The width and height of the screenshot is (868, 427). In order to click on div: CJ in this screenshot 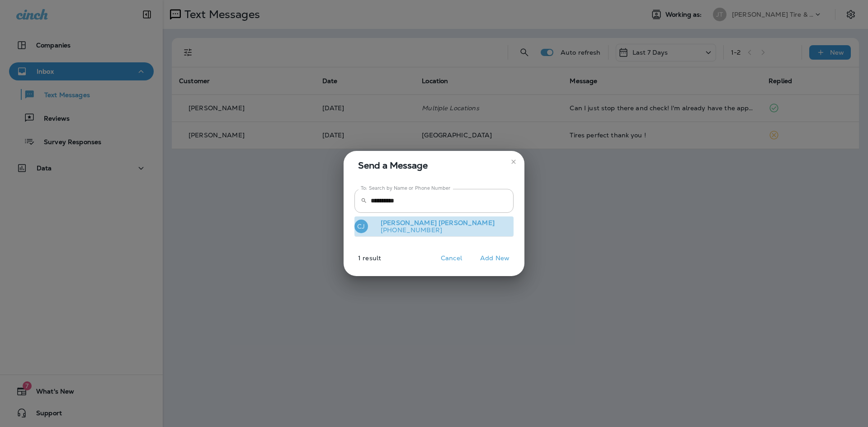, I will do `click(362, 226)`.